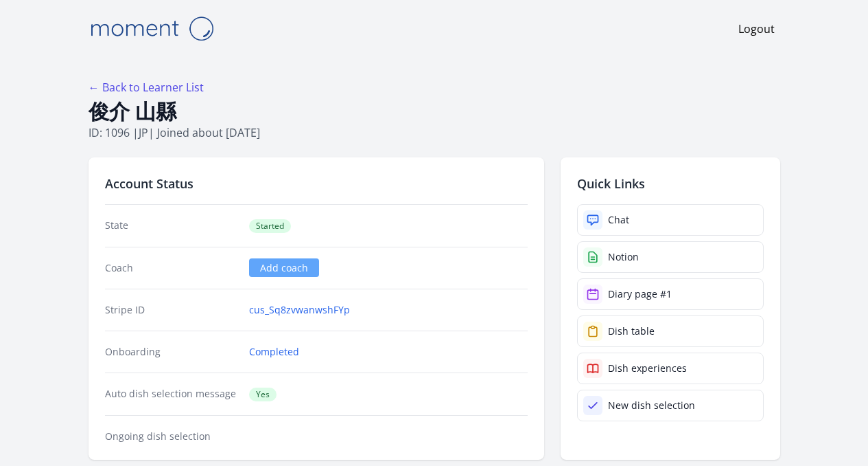 This screenshot has width=868, height=466. I want to click on a: Dish experiences, so click(670, 368).